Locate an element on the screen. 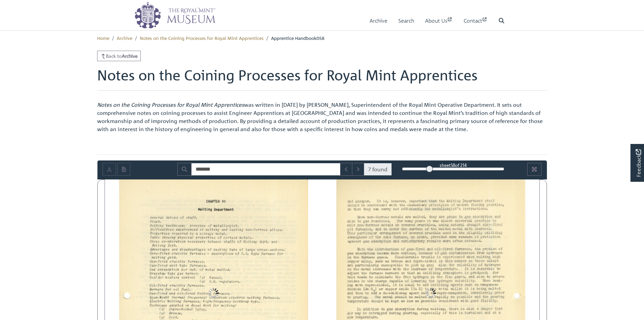 Image resolution: width=644 pixels, height=320 pixels. h1: Notes on the Coining Processes for Royal Mint Apprentices is located at coordinates (322, 78).